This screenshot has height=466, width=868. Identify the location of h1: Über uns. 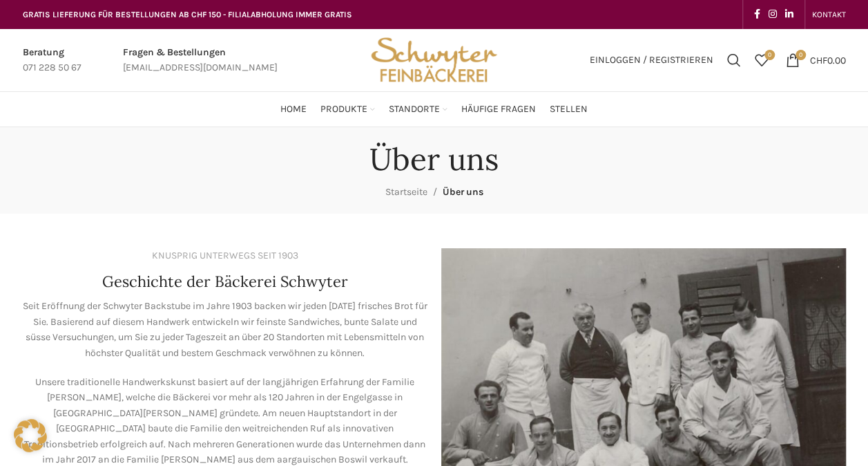
(434, 159).